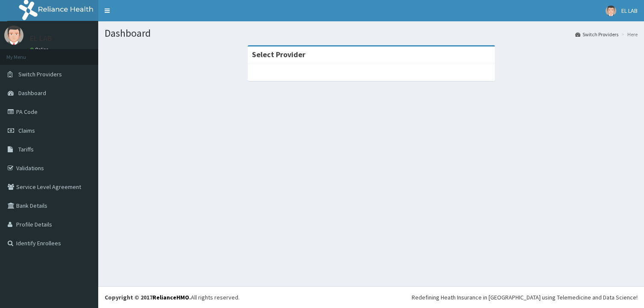  Describe the element at coordinates (371, 33) in the screenshot. I see `h1: Dashboard` at that location.